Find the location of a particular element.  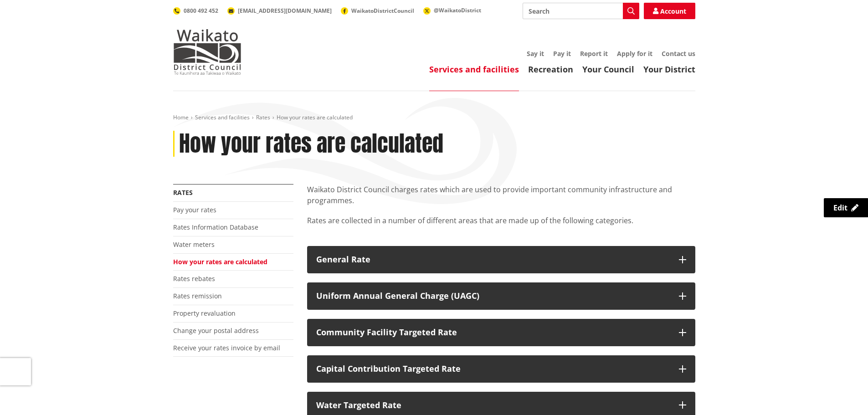

a: 0800 492 452 is located at coordinates (195, 10).